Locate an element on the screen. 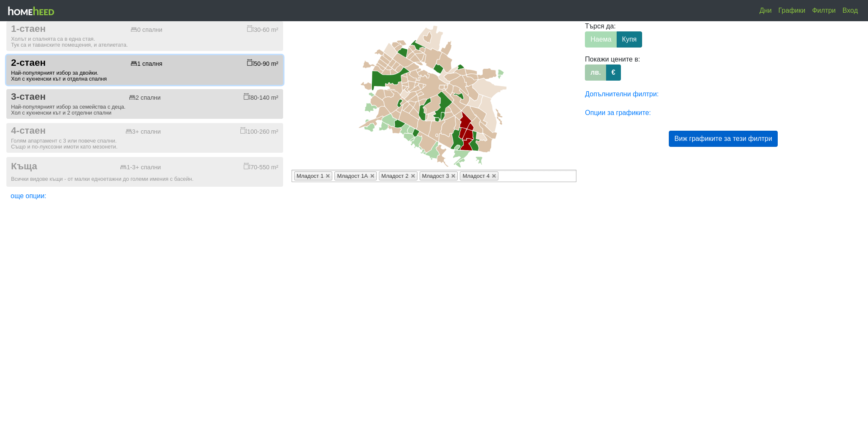  div: 50-90 m² is located at coordinates (263, 63).